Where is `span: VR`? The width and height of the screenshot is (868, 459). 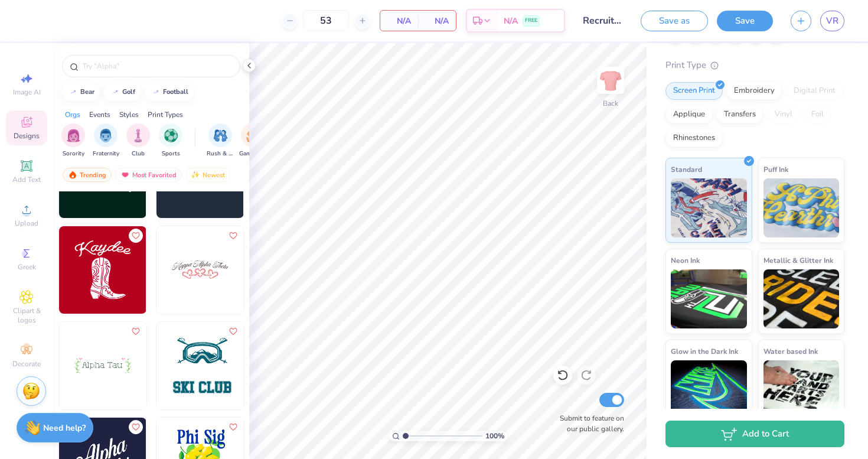
span: VR is located at coordinates (832, 20).